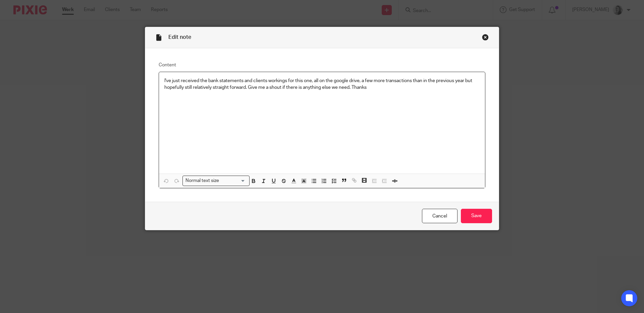 The height and width of the screenshot is (313, 644). I want to click on a: Cancel, so click(440, 216).